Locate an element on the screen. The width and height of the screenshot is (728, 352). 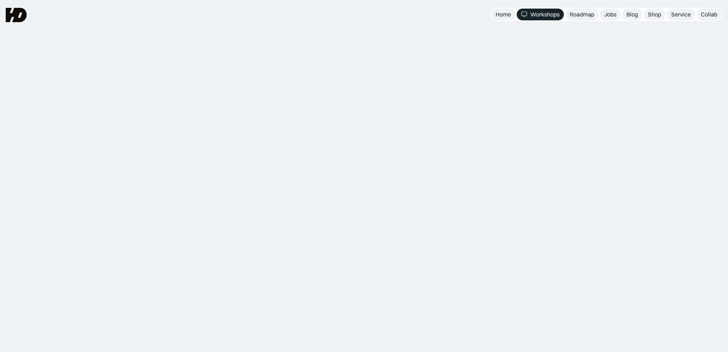
a: Roadmap is located at coordinates (582, 14).